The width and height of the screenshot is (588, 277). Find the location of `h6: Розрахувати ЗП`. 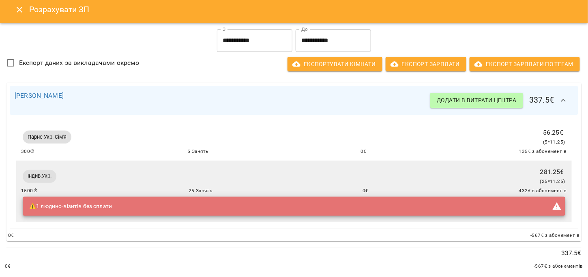

h6: Розрахувати ЗП is located at coordinates (304, 9).